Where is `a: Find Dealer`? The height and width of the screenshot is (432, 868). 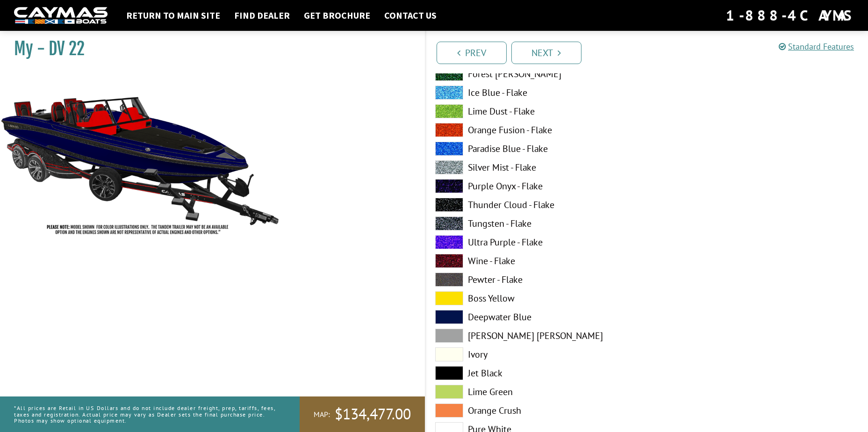
a: Find Dealer is located at coordinates (262, 16).